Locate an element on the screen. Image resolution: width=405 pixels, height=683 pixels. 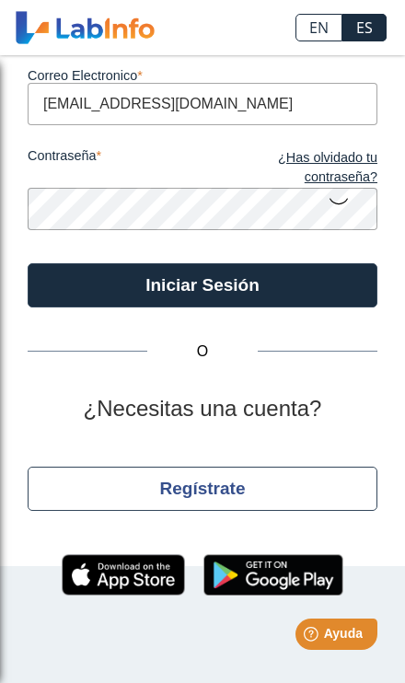
label: contraseña is located at coordinates (115, 167).